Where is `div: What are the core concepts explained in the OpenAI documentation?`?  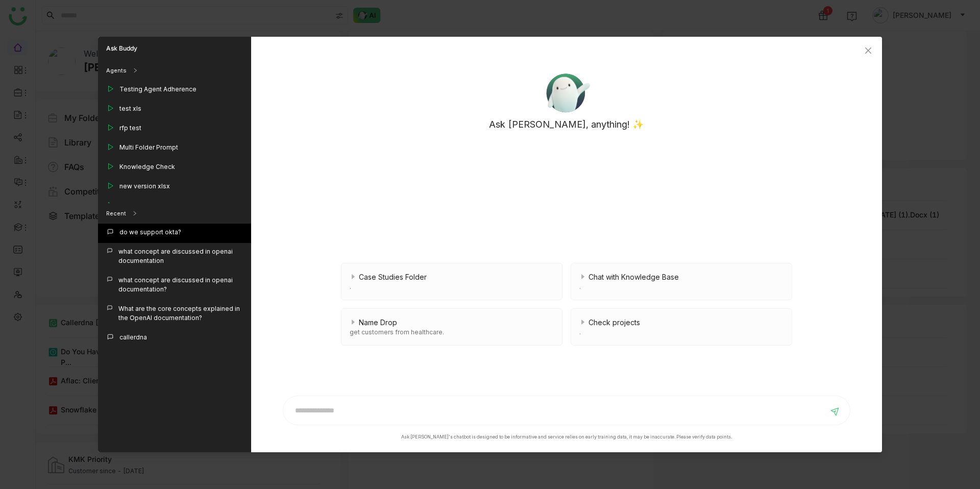
div: What are the core concepts explained in the OpenAI documentation? is located at coordinates (180, 313).